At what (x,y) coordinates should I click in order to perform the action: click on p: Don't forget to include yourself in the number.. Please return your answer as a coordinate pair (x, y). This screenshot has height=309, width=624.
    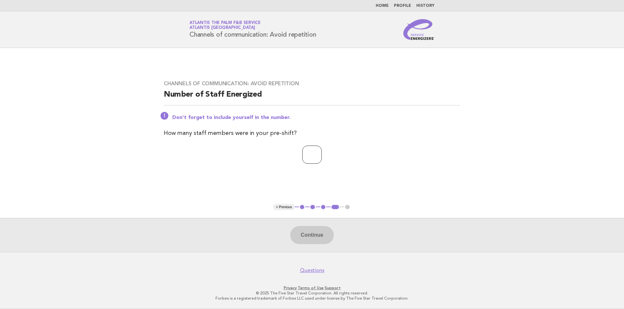
    Looking at the image, I should click on (316, 118).